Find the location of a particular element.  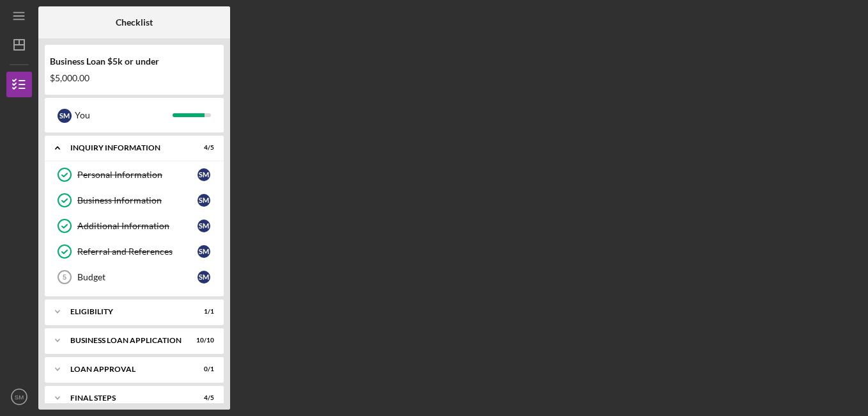

div: Referral and References is located at coordinates (137, 251).